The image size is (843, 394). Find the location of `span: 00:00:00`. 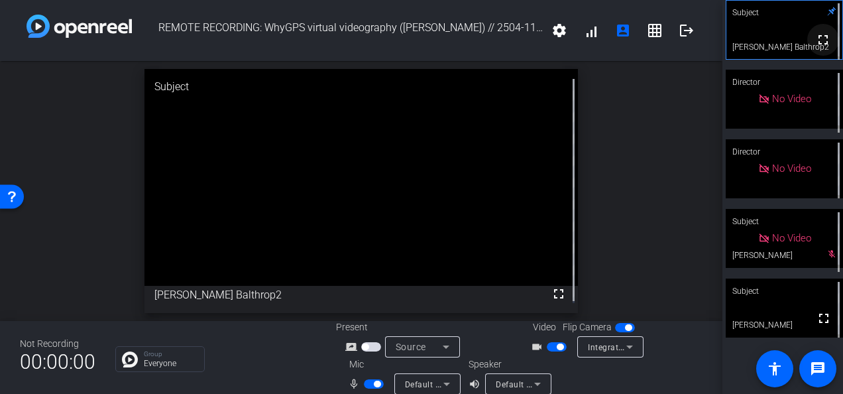

span: 00:00:00 is located at coordinates (58, 361).